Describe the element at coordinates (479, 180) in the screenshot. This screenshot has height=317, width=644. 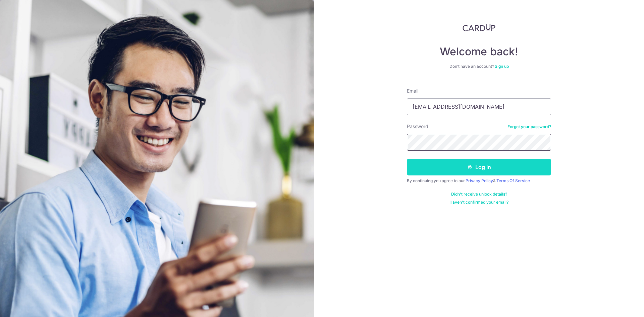
I see `div: By continuing you agree to our &` at that location.